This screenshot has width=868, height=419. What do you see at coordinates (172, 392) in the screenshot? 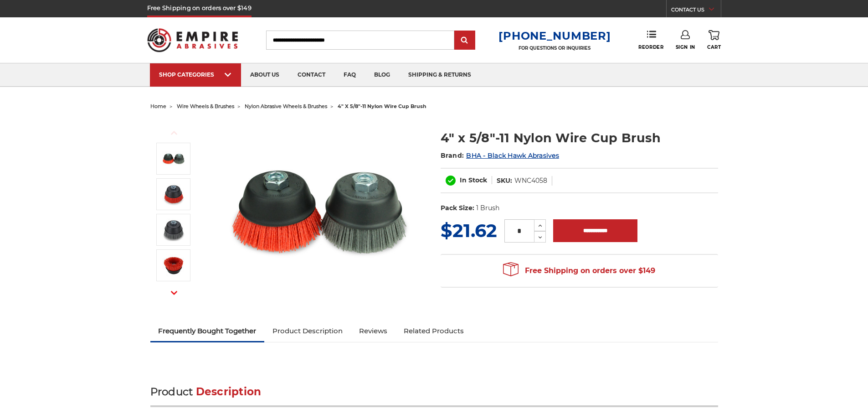
I see `span: Product` at bounding box center [172, 392].